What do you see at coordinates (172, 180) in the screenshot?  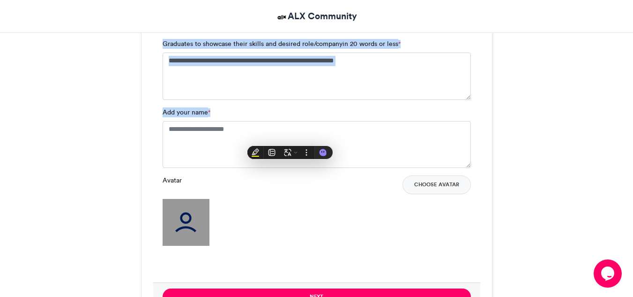 I see `label: Avatar` at bounding box center [172, 180].